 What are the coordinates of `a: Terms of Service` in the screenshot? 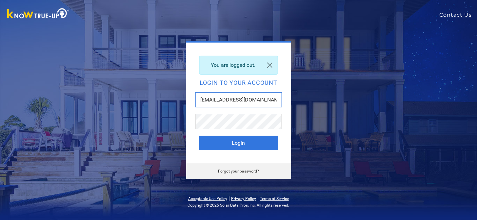 It's located at (274, 199).